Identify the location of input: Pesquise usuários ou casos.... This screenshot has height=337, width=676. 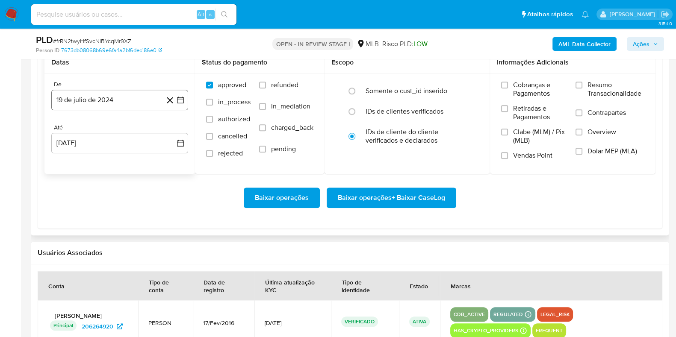
(134, 15).